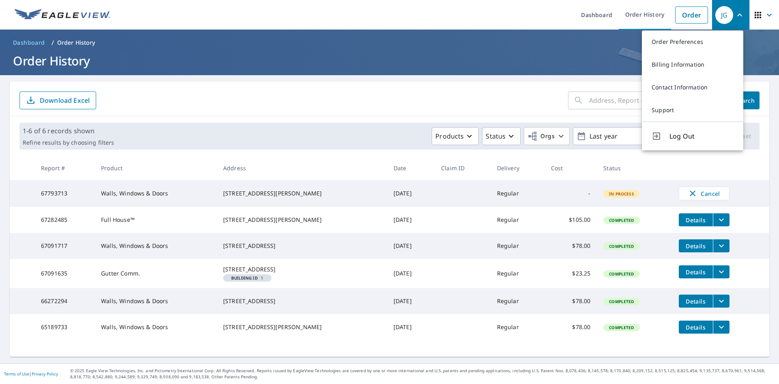  What do you see at coordinates (65, 327) in the screenshot?
I see `td: 65189733` at bounding box center [65, 327].